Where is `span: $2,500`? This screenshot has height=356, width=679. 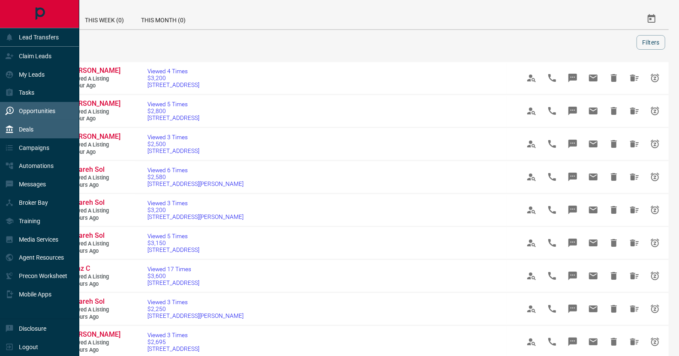
span: $2,500 is located at coordinates (173, 144).